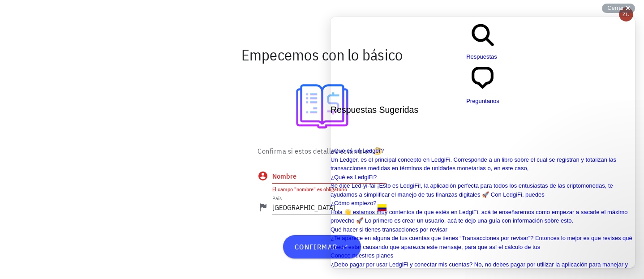  I want to click on div: avatar, so click(626, 14).